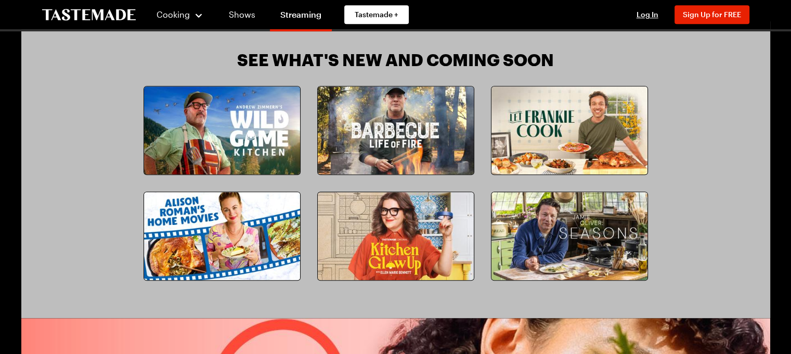 The image size is (791, 354). Describe the element at coordinates (712, 14) in the screenshot. I see `span: Sign Up for FREE` at that location.